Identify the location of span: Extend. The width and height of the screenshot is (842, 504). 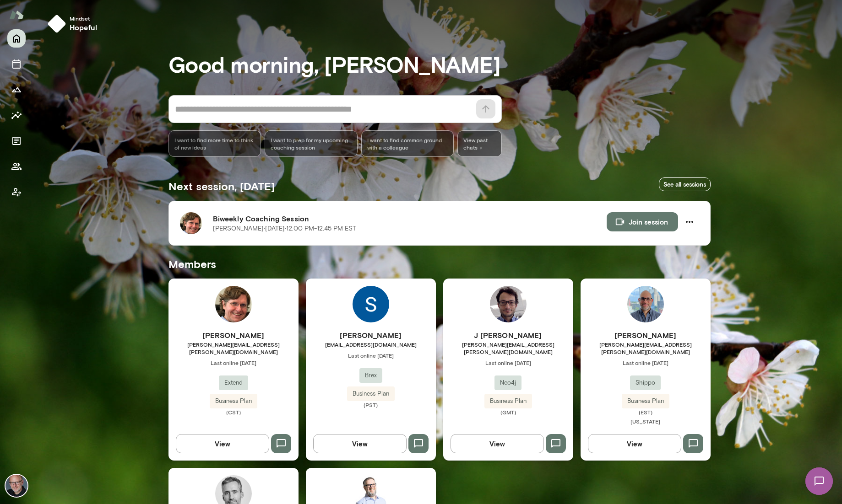
(233, 383).